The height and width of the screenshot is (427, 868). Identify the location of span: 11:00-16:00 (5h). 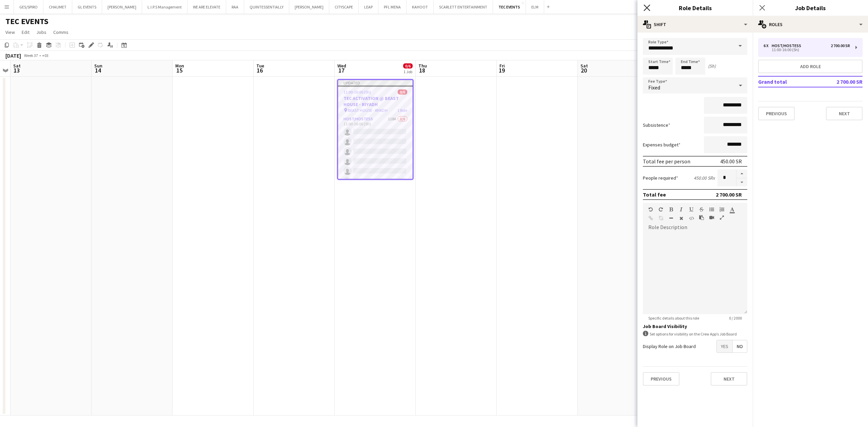
(357, 92).